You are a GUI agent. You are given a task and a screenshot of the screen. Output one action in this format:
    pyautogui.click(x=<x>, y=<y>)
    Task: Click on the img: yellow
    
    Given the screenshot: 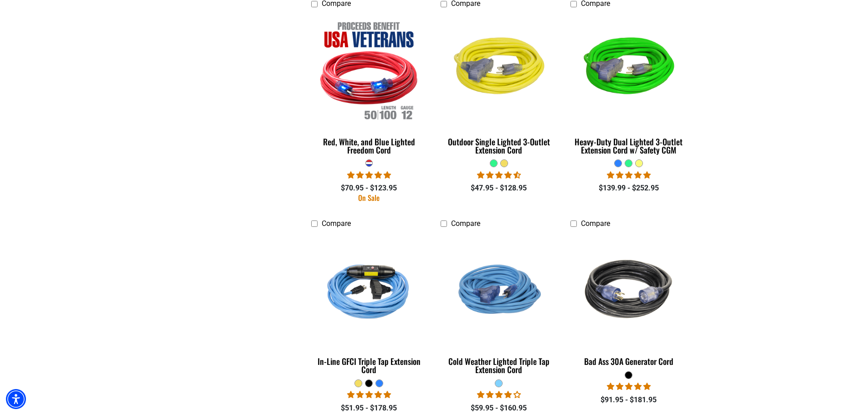 What is the action you would take?
    pyautogui.click(x=498, y=70)
    